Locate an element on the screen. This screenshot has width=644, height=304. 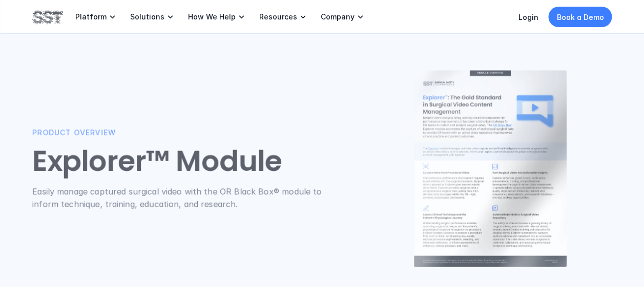
p: Product Overview is located at coordinates (200, 132).